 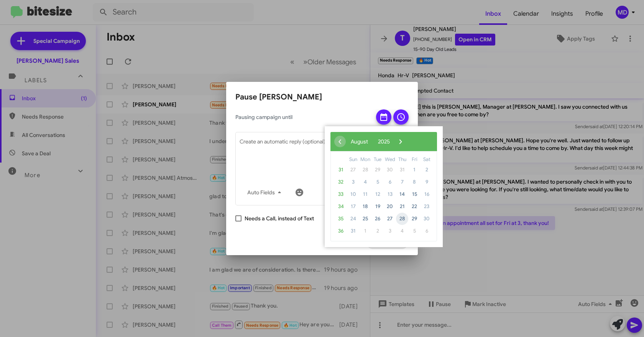 What do you see at coordinates (279, 218) in the screenshot?
I see `span: Needs a Call, instead of Text` at bounding box center [279, 218].